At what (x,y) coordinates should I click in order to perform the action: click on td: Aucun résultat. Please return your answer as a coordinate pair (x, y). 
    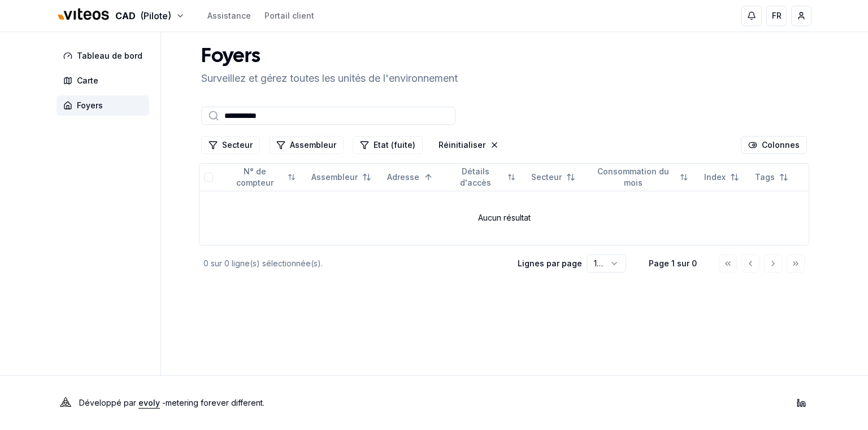
    Looking at the image, I should click on (504, 218).